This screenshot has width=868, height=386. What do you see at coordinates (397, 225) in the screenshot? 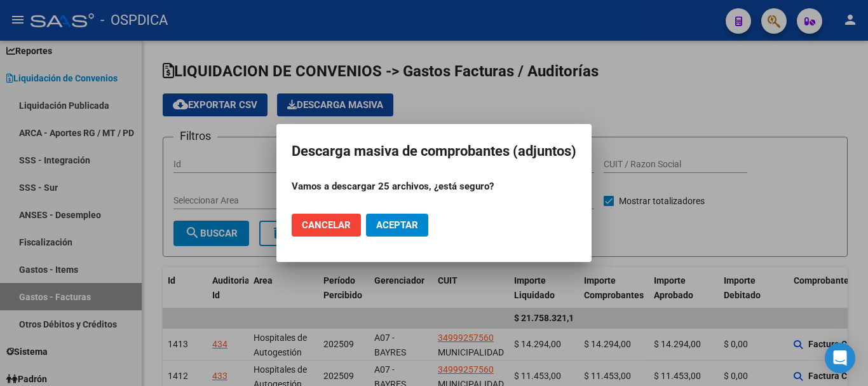
I see `button: Aceptar` at bounding box center [397, 225].